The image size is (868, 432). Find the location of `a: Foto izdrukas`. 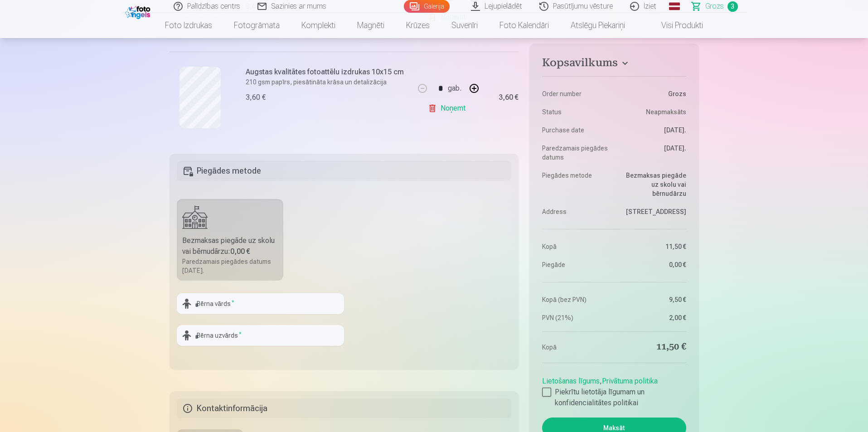

a: Foto izdrukas is located at coordinates (188, 25).